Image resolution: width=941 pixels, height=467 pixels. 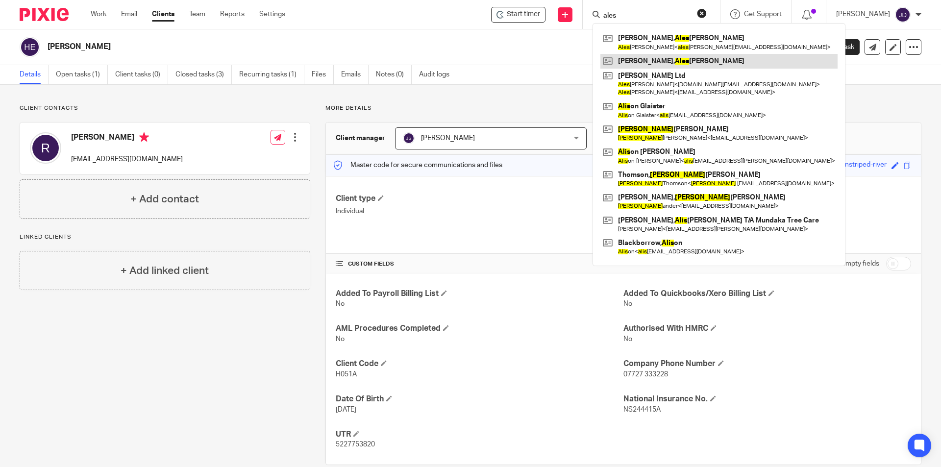 I want to click on h4: Added To Quickbooks/Xero Billing List, so click(x=767, y=293).